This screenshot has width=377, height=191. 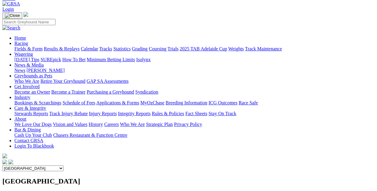 What do you see at coordinates (74, 59) in the screenshot?
I see `a: How To Bet` at bounding box center [74, 59].